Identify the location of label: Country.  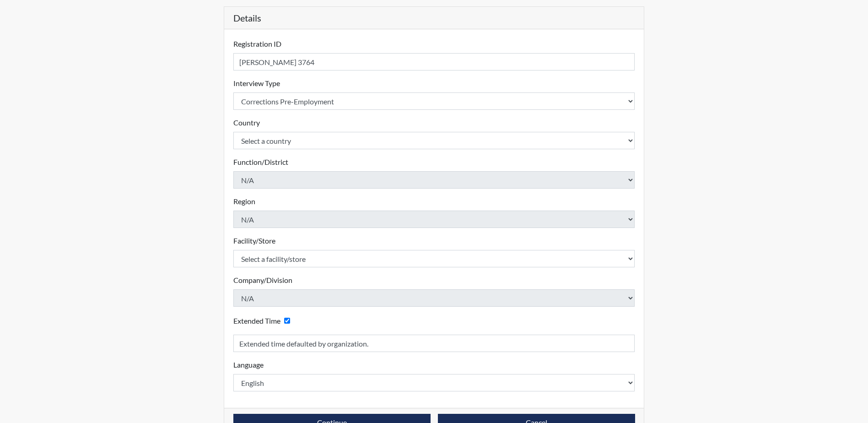
(247, 122).